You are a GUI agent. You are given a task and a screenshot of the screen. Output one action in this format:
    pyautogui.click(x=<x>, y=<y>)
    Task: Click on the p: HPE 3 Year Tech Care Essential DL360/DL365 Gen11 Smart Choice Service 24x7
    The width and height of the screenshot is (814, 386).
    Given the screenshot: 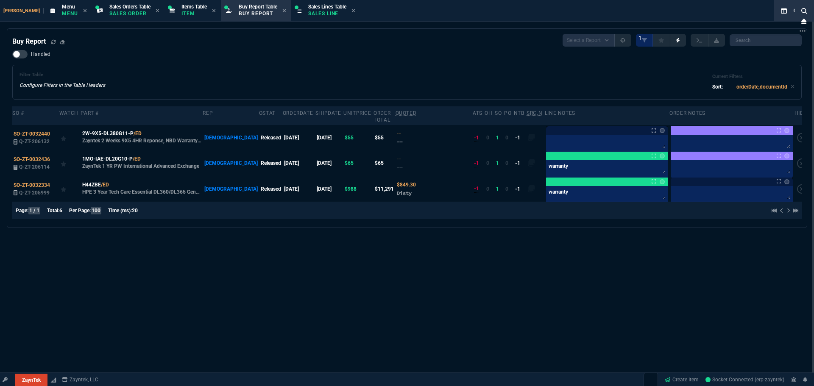 What is the action you would take?
    pyautogui.click(x=142, y=192)
    